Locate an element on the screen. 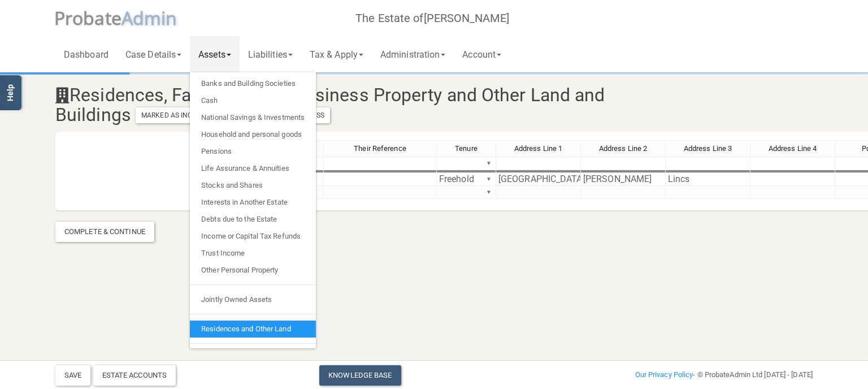 This screenshot has width=868, height=389. button: Save is located at coordinates (73, 376).